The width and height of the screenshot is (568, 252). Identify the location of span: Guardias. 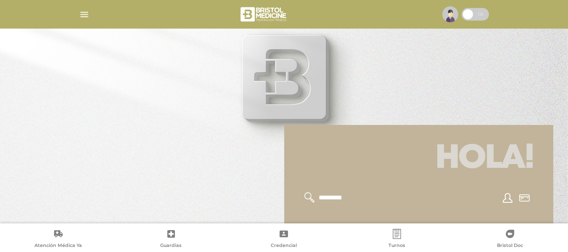
(171, 246).